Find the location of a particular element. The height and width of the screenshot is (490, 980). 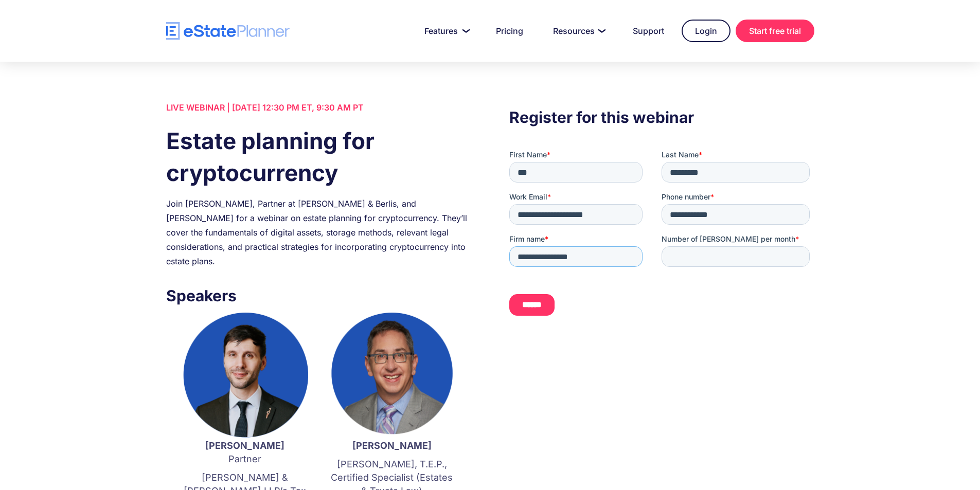

a: Pricing is located at coordinates (509, 31).